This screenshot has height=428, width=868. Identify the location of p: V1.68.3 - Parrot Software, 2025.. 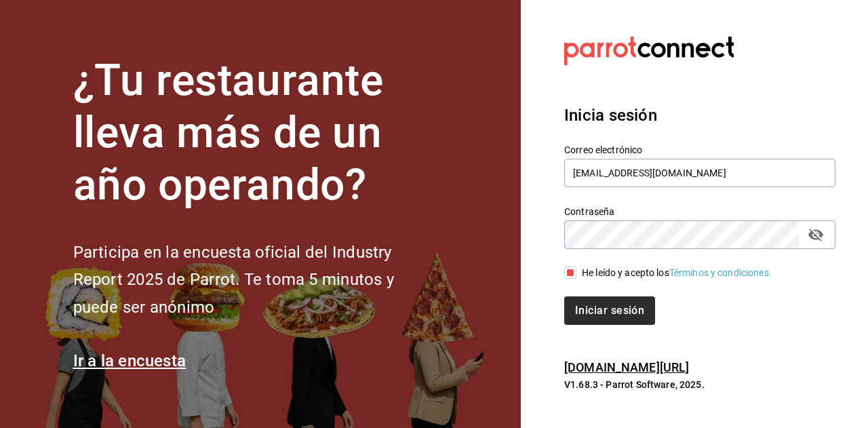
(700, 384).